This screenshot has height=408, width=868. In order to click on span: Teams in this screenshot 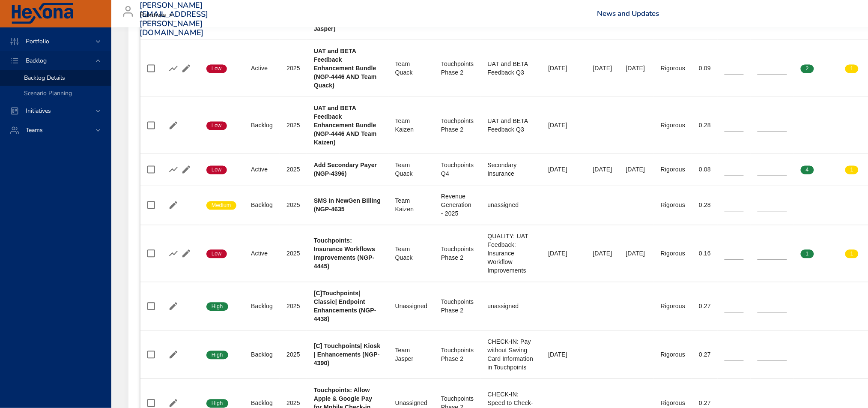, I will do `click(35, 130)`.